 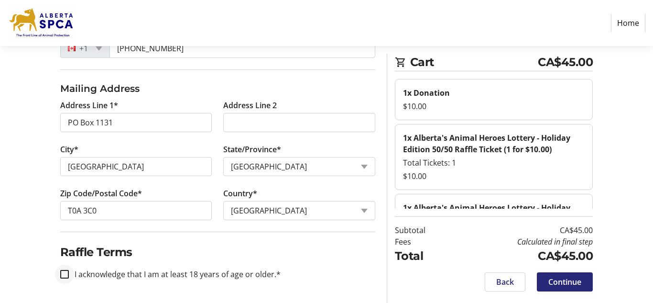 What do you see at coordinates (242, 48) in the screenshot?
I see `input: (506) 234-5678` at bounding box center [242, 48].